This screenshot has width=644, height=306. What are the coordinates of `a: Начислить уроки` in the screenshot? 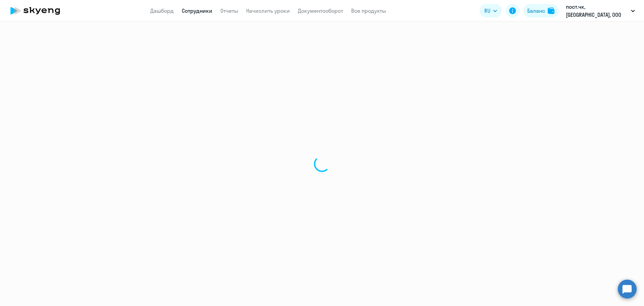 It's located at (268, 10).